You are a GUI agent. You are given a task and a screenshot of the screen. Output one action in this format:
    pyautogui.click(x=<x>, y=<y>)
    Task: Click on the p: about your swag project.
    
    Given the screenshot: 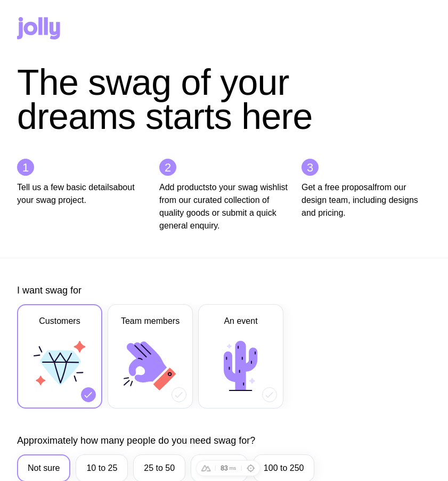 What is the action you would take?
    pyautogui.click(x=82, y=194)
    